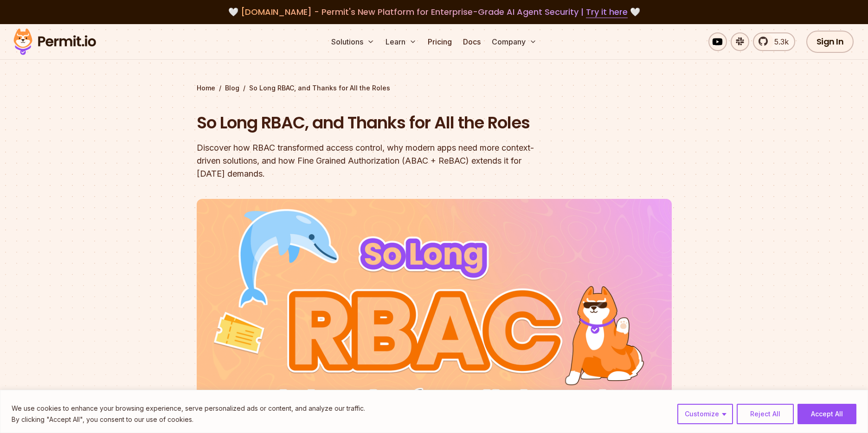 The height and width of the screenshot is (433, 868). What do you see at coordinates (401, 42) in the screenshot?
I see `button: Learn` at bounding box center [401, 42].